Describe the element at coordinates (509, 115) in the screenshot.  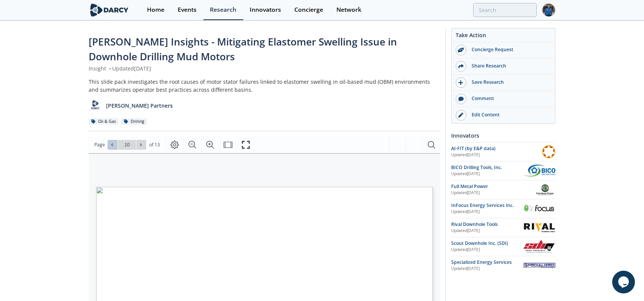
I see `div: Edit Content` at that location.